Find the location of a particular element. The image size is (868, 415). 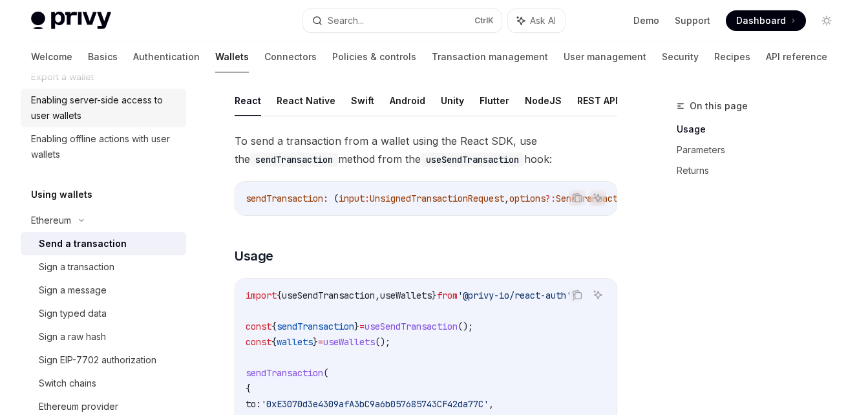

img: light logo is located at coordinates (71, 21).